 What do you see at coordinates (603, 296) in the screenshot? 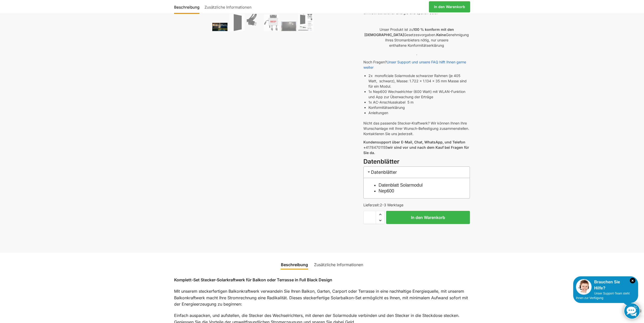
I see `span: Unser Support-Team steht Ihnen zur Verfügung` at bounding box center [603, 296].